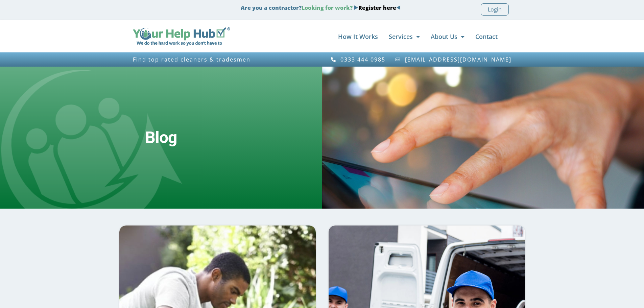 This screenshot has width=644, height=308. Describe the element at coordinates (327, 8) in the screenshot. I see `span: Looking for work?` at that location.